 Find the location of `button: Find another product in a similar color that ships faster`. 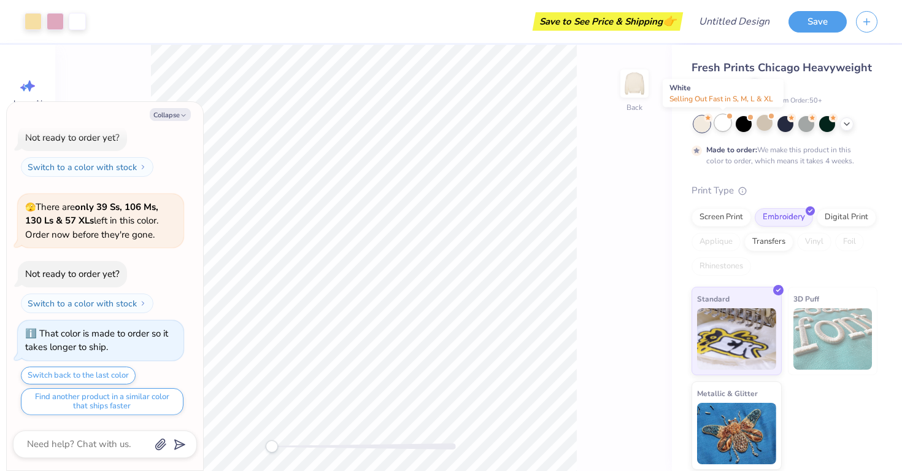

button: Find another product in a similar color that ships faster is located at coordinates (102, 401).